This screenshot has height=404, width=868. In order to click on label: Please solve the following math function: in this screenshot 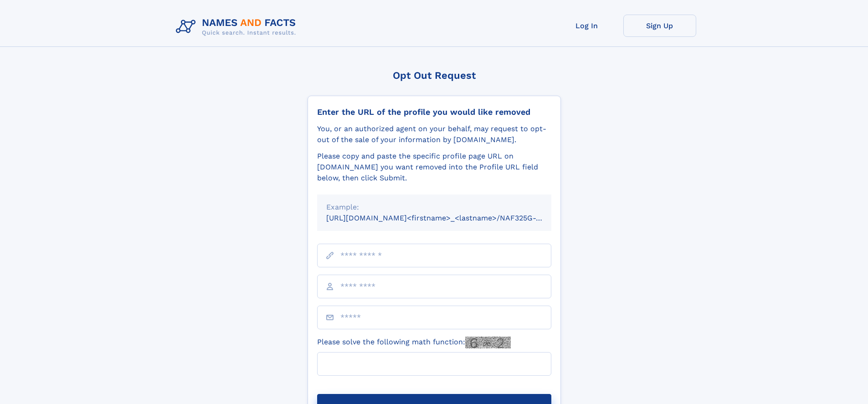, I will do `click(414, 342)`.